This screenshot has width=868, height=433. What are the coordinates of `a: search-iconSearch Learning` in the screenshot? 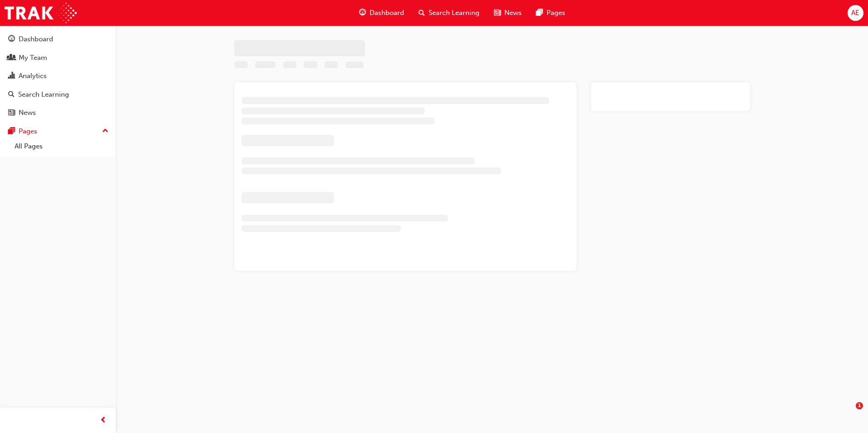 It's located at (449, 13).